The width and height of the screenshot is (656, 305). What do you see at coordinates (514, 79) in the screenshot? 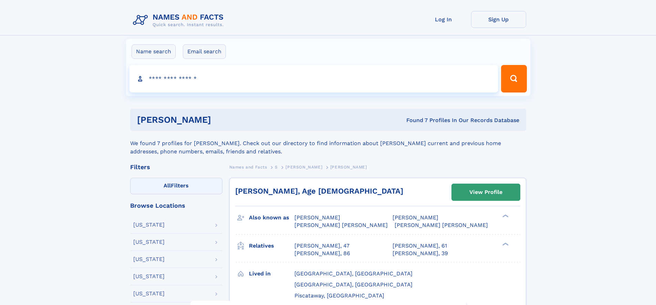
I see `button: Search Button` at bounding box center [514, 79].